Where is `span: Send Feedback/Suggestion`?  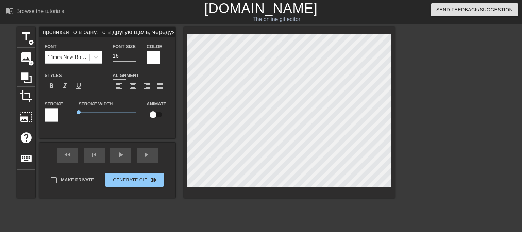 span: Send Feedback/Suggestion is located at coordinates (475, 10).